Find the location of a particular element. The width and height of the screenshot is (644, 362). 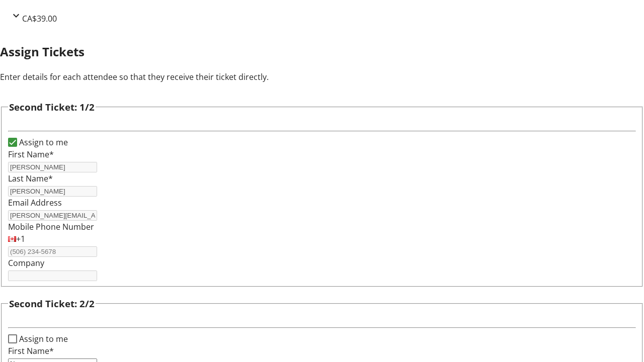

h3: Second Ticket: 2/2 is located at coordinates (52, 304).